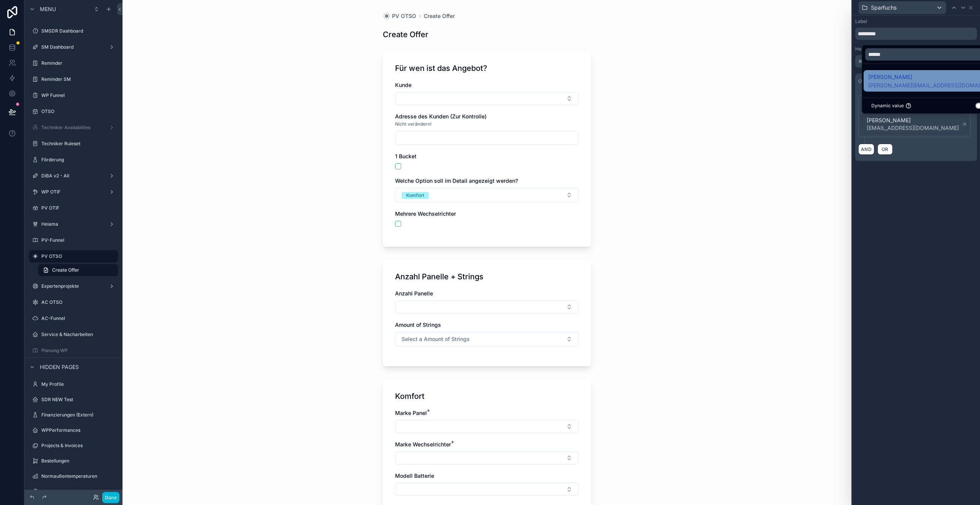  What do you see at coordinates (74, 476) in the screenshot?
I see `a: Normaußentemperaturen` at bounding box center [74, 476].